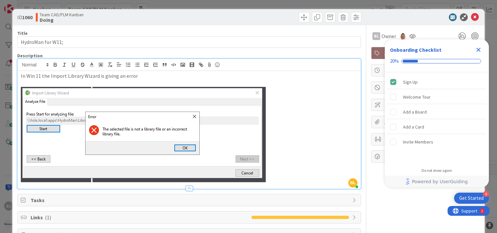 This screenshot has width=497, height=233. What do you see at coordinates (34, 5) in the screenshot?
I see `div: 2` at bounding box center [34, 5].